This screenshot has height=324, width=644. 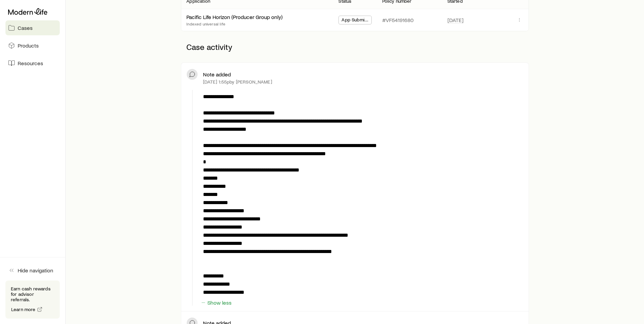 What do you see at coordinates (234, 17) in the screenshot?
I see `a: Pacific Life Horizon (Producer Group only)` at bounding box center [234, 17].